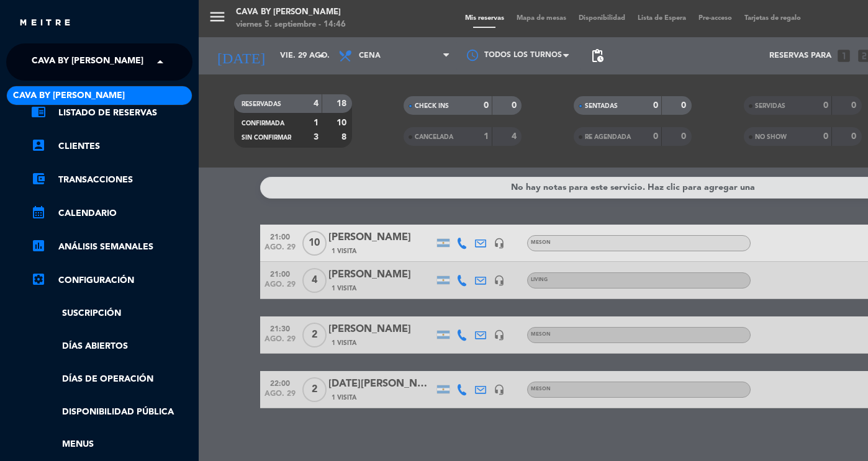 The height and width of the screenshot is (461, 868). Describe the element at coordinates (39, 246) in the screenshot. I see `i: assessment` at that location.